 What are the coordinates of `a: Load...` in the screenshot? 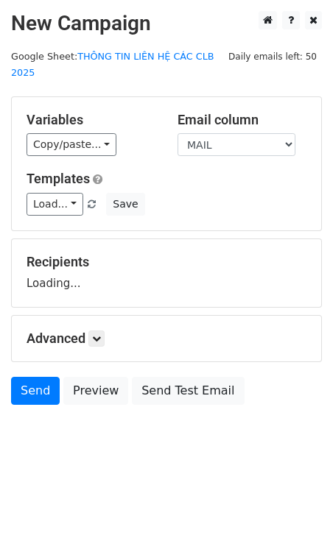 It's located at (54, 204).